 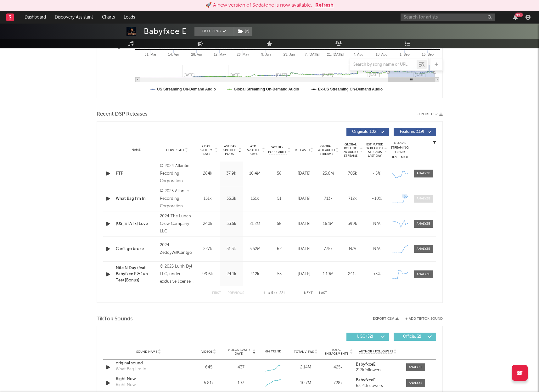 What do you see at coordinates (236, 293) in the screenshot?
I see `button: Previous` at bounding box center [236, 293].